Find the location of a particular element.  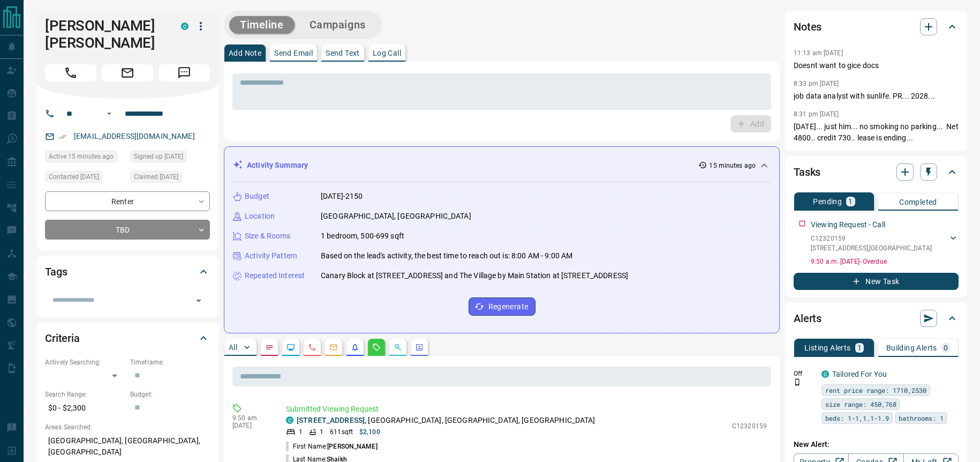

p: Actively Searching: is located at coordinates (84, 362).